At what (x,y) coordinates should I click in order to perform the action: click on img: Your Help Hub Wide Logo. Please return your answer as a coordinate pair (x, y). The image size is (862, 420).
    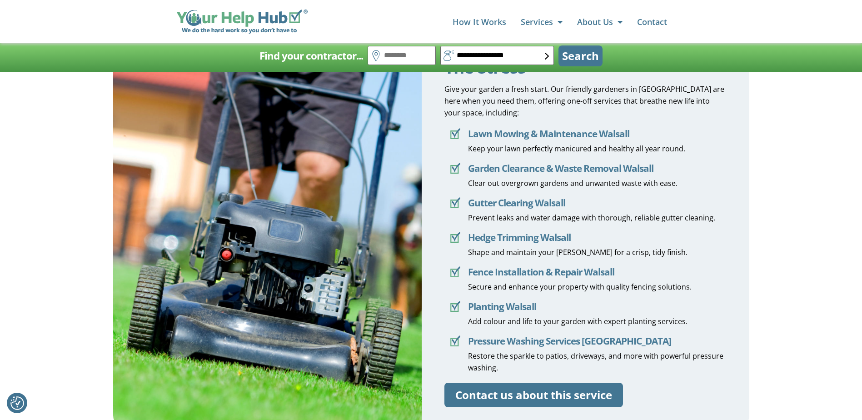
    Looking at the image, I should click on (242, 22).